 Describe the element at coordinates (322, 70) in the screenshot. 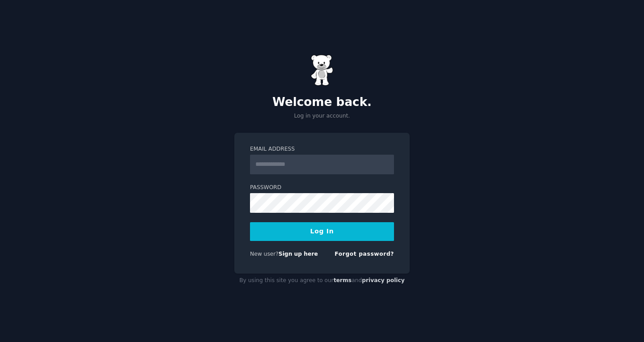

I see `img: Gummy Bear` at that location.